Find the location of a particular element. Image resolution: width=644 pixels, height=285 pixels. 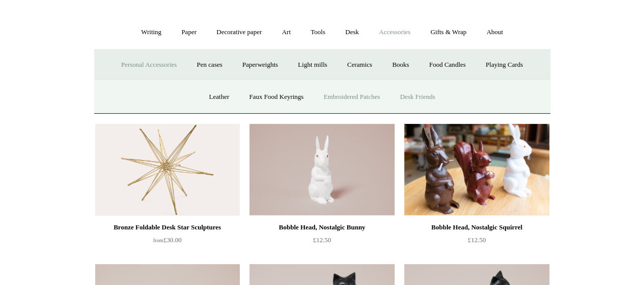

a: Desk Friends is located at coordinates (418, 97).